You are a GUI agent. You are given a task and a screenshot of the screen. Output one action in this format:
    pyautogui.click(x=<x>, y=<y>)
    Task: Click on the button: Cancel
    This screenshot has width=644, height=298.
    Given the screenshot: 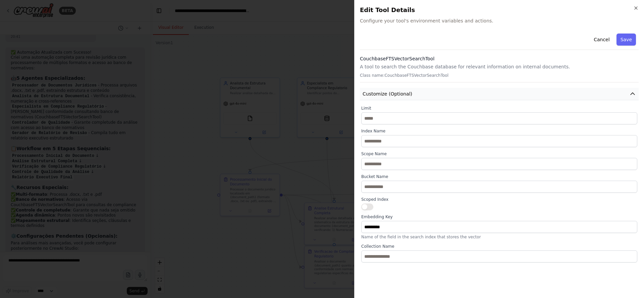 What is the action you would take?
    pyautogui.click(x=601, y=39)
    